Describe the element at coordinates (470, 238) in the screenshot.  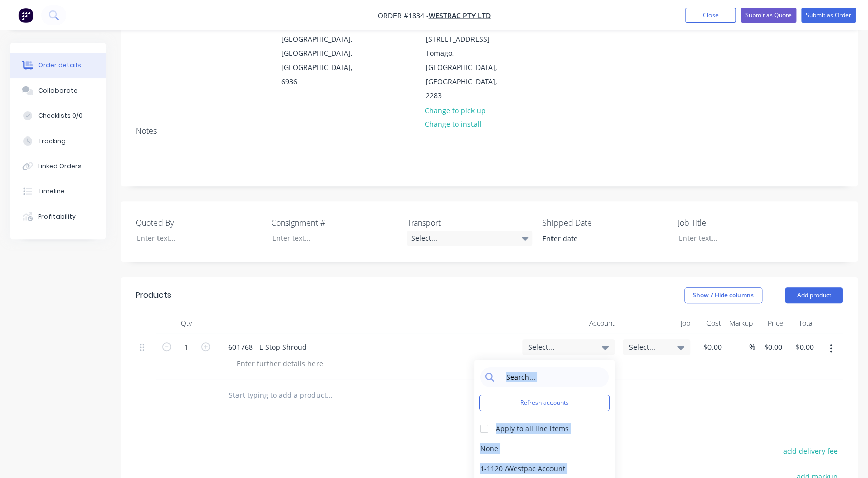
I see `div: Select...` at that location.